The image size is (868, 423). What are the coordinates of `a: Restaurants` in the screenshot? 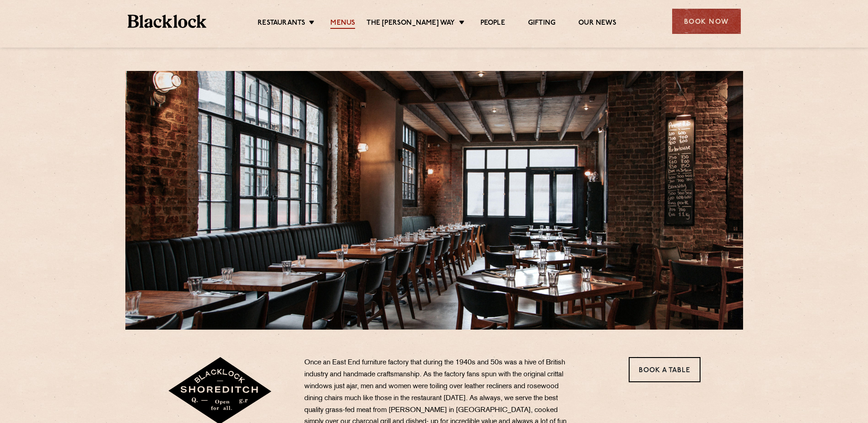 It's located at (281, 24).